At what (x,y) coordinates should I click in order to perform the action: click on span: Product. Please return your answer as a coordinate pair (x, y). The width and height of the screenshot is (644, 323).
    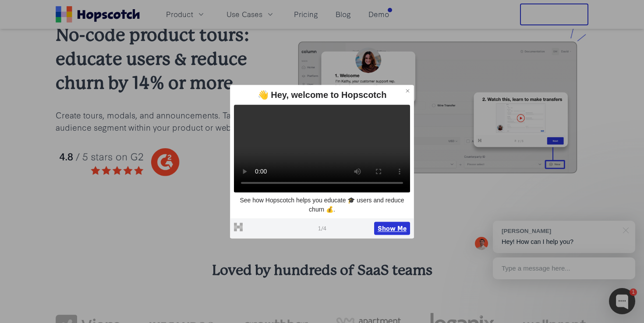
    Looking at the image, I should click on (180, 14).